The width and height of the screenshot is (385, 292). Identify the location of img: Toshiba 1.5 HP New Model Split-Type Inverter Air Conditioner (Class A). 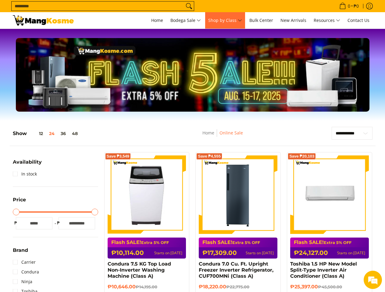
(329, 195).